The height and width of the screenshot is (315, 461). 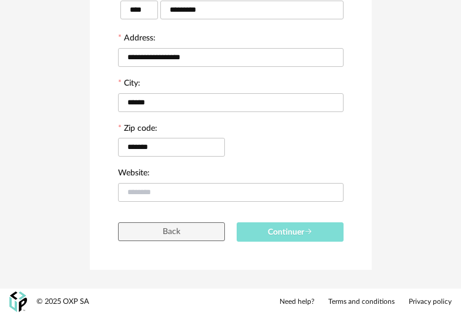 What do you see at coordinates (361, 302) in the screenshot?
I see `a: Terms and conditions` at bounding box center [361, 302].